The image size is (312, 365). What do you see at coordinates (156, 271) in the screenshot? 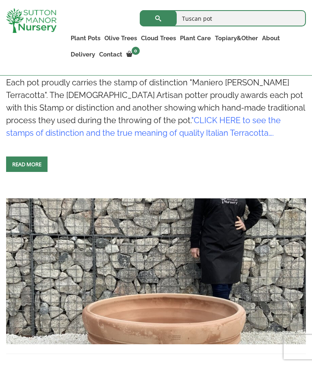
I see `img: Terracotta Tuscan Pot Shallow Bowl 100 (Handmade) - FCE44E5C 4A96 48E3 B592 36AF21609EF1 1 105 c` at bounding box center [156, 271].